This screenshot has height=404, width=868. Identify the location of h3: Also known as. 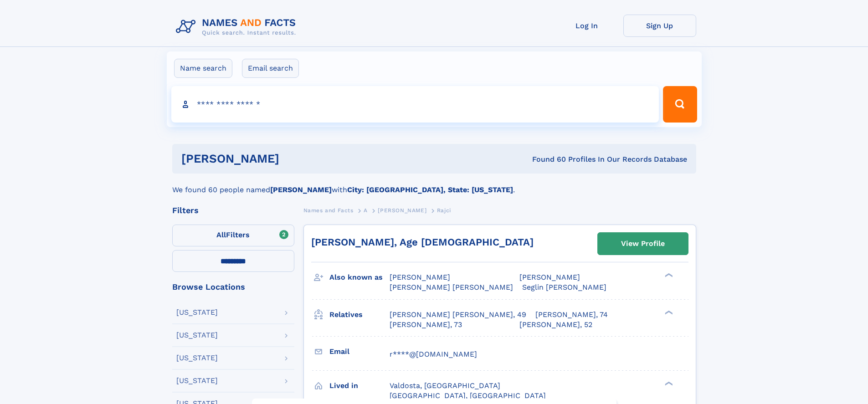
(360, 278).